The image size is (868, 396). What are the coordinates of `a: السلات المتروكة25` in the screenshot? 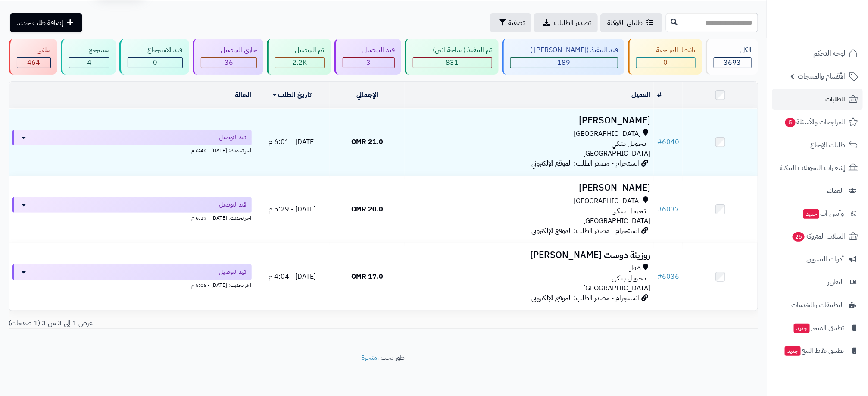 It's located at (818, 236).